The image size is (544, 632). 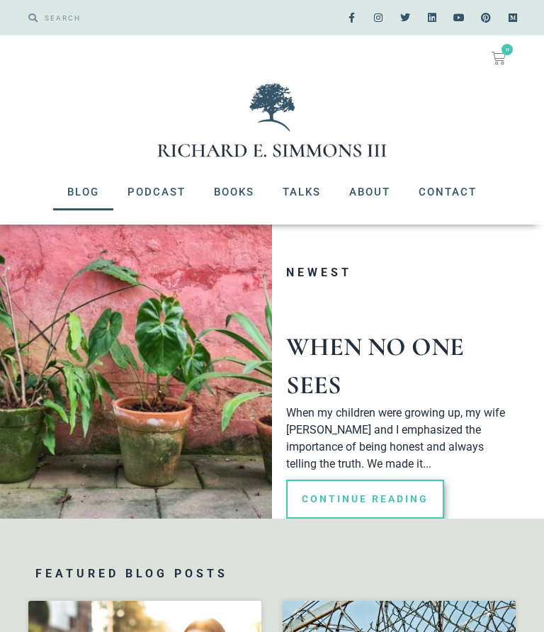 What do you see at coordinates (83, 192) in the screenshot?
I see `a: Blog` at bounding box center [83, 192].